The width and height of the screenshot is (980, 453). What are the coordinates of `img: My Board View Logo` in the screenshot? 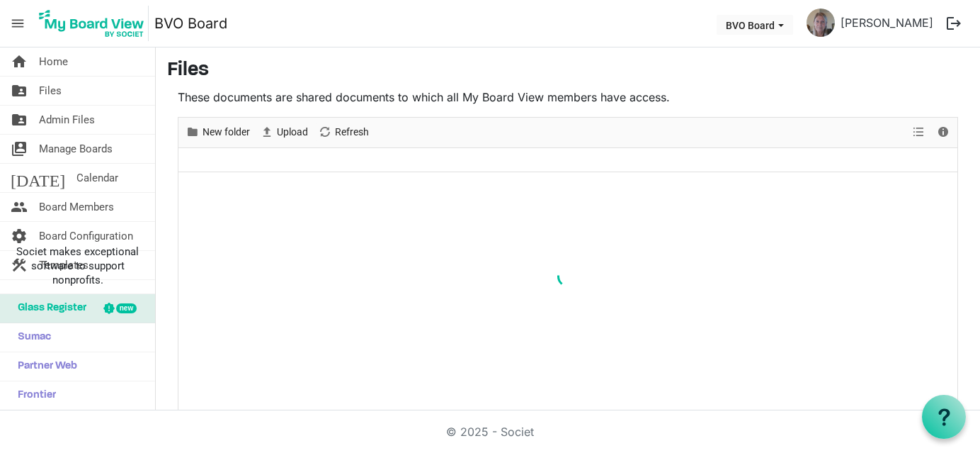 It's located at (91, 24).